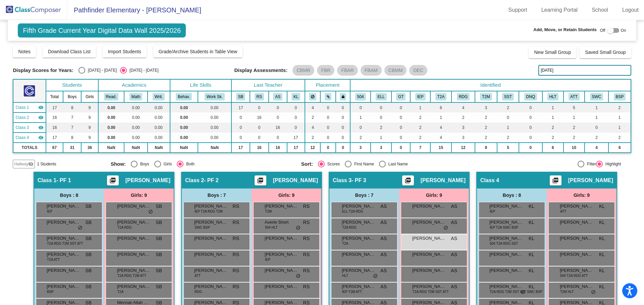  Describe the element at coordinates (463, 148) in the screenshot. I see `td: 12` at that location.